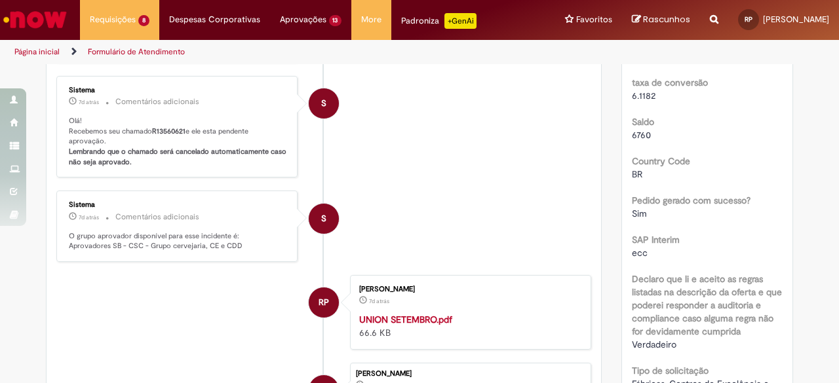 The width and height of the screenshot is (839, 383). Describe the element at coordinates (637, 174) in the screenshot. I see `span: BR` at that location.